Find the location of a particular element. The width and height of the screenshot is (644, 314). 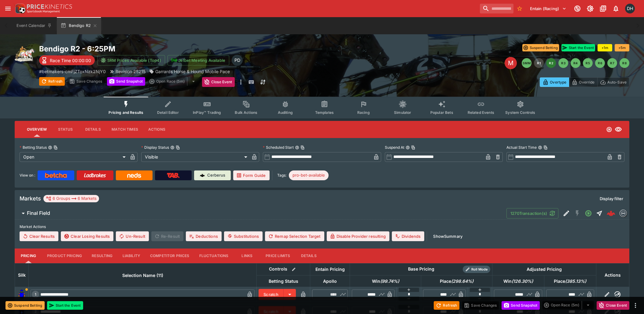

a: Cerberus is located at coordinates (212, 175).